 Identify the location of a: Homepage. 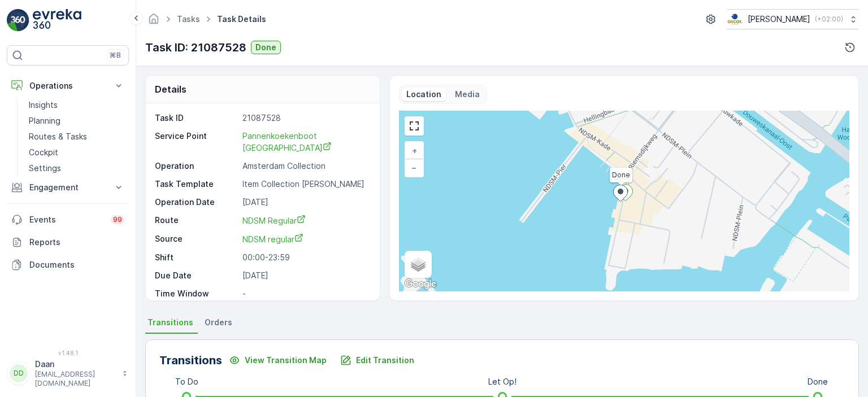
(154, 21).